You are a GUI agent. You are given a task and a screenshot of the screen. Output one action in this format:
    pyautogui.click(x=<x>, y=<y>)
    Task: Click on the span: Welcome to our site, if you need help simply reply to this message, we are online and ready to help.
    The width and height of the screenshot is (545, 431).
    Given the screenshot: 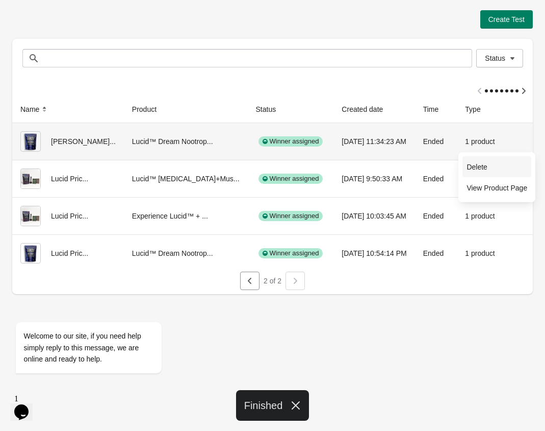 What is the action you would take?
    pyautogui.click(x=72, y=117)
    